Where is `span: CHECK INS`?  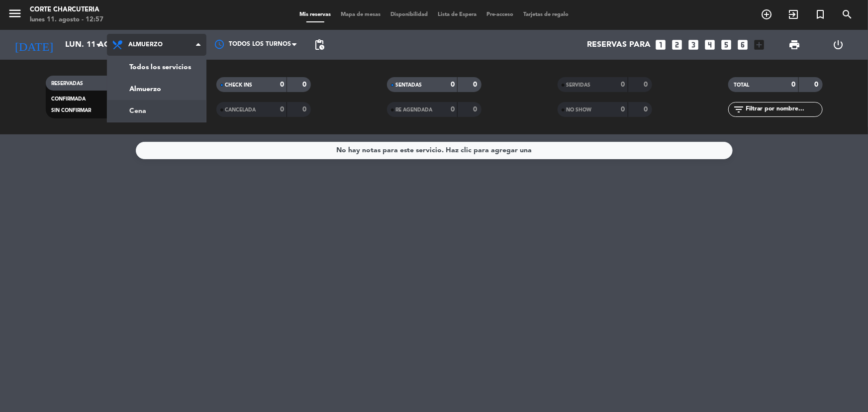 span: CHECK INS is located at coordinates (239, 85).